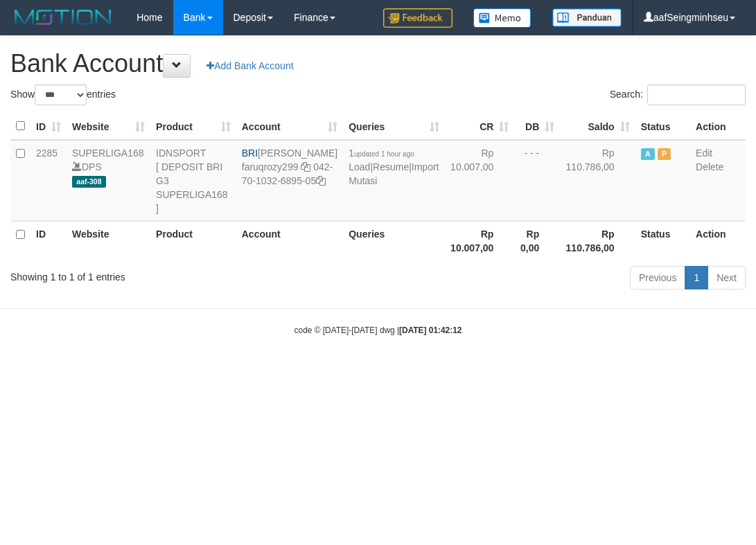  Describe the element at coordinates (537, 241) in the screenshot. I see `th: Rp 0,00` at that location.